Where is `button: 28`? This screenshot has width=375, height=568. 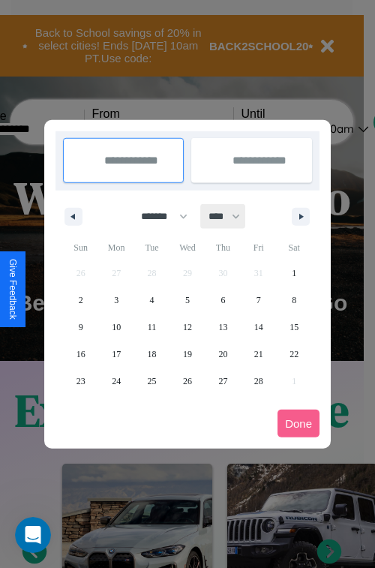
button: 28 is located at coordinates (258, 381).